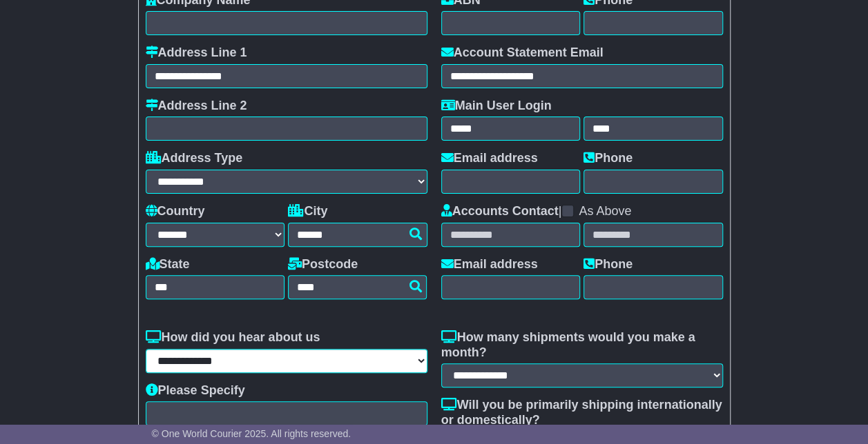 This screenshot has width=868, height=444. I want to click on label: As Above, so click(605, 212).